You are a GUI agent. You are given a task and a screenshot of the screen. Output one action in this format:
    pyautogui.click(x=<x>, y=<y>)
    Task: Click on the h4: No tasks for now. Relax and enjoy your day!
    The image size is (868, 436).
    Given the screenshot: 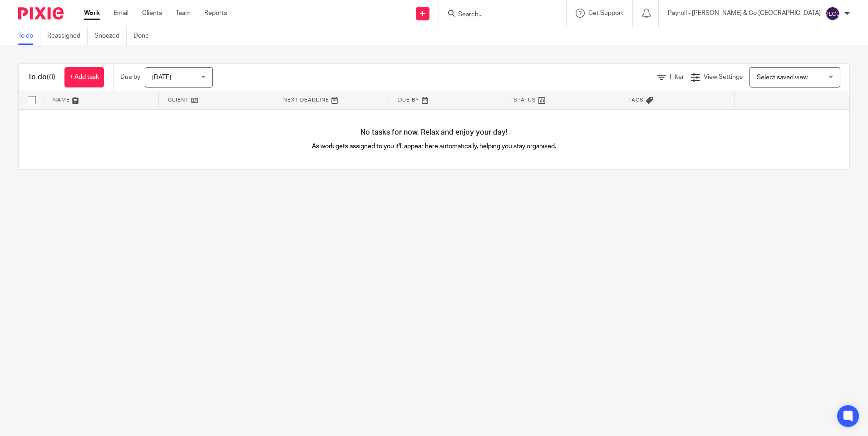 What is the action you would take?
    pyautogui.click(x=434, y=132)
    